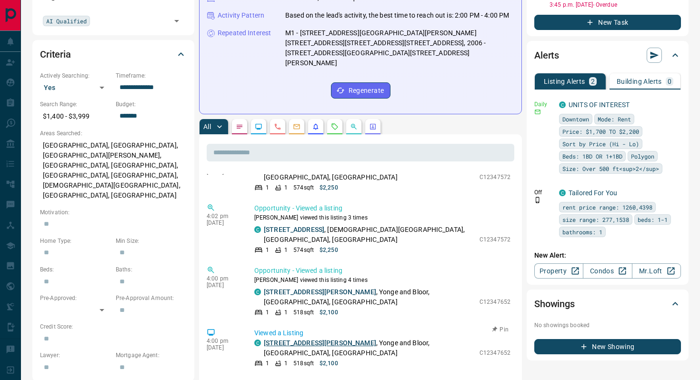 This screenshot has height=380, width=700. I want to click on svg: Notes, so click(240, 127).